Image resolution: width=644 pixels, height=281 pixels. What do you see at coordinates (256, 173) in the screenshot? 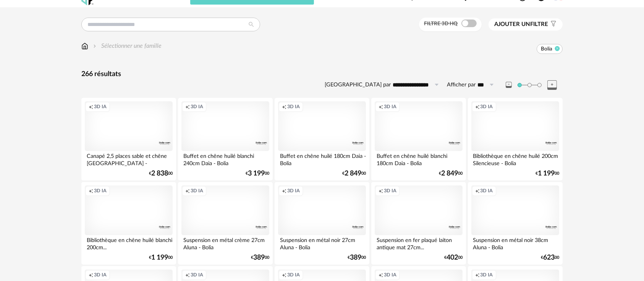
I see `span: 3 199` at bounding box center [256, 173].